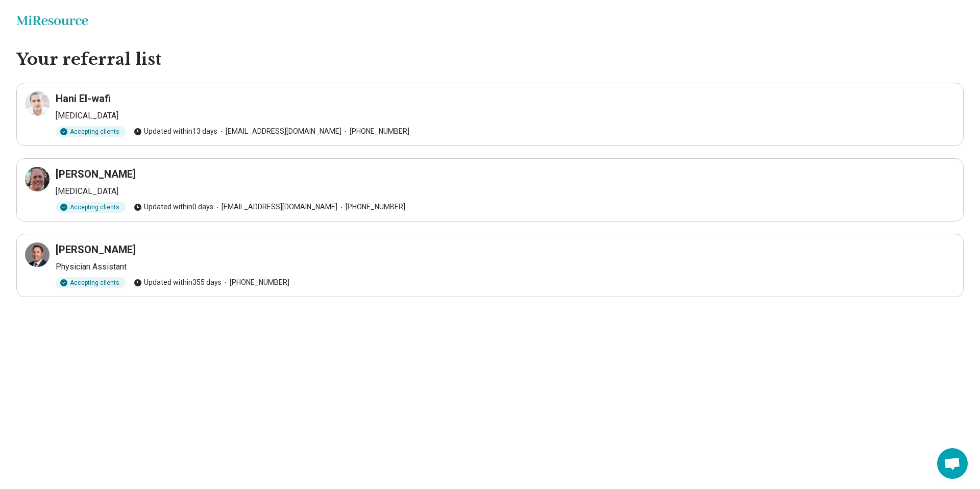  Describe the element at coordinates (174, 207) in the screenshot. I see `span: Updated within 0 days` at that location.